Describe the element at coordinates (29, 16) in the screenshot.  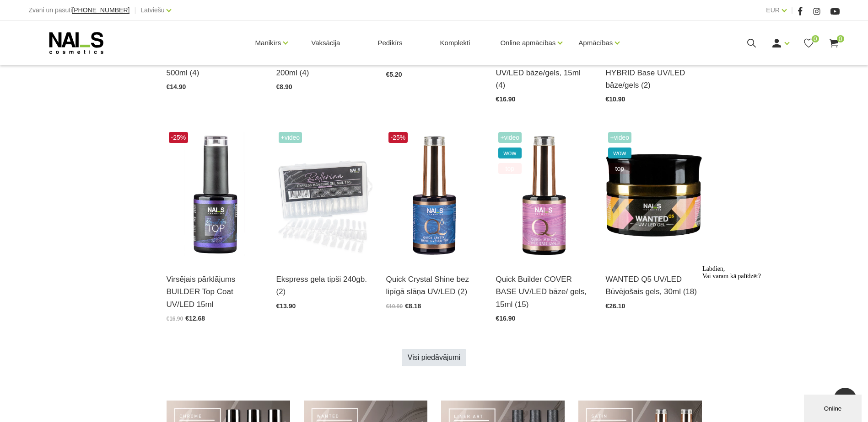
I see `div: Online` at that location.